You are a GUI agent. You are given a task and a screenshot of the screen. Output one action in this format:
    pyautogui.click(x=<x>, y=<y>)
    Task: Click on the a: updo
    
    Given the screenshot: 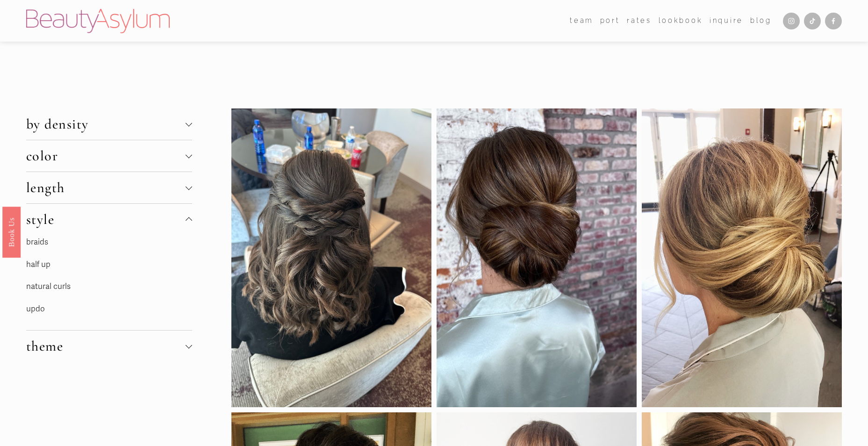 What is the action you would take?
    pyautogui.click(x=35, y=309)
    